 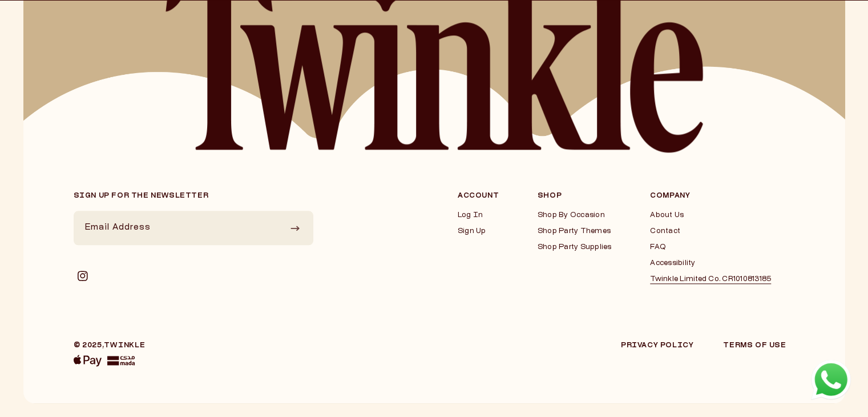 What do you see at coordinates (711, 280) in the screenshot?
I see `a: Twinkle Limited Co. CR1010813185` at bounding box center [711, 280].